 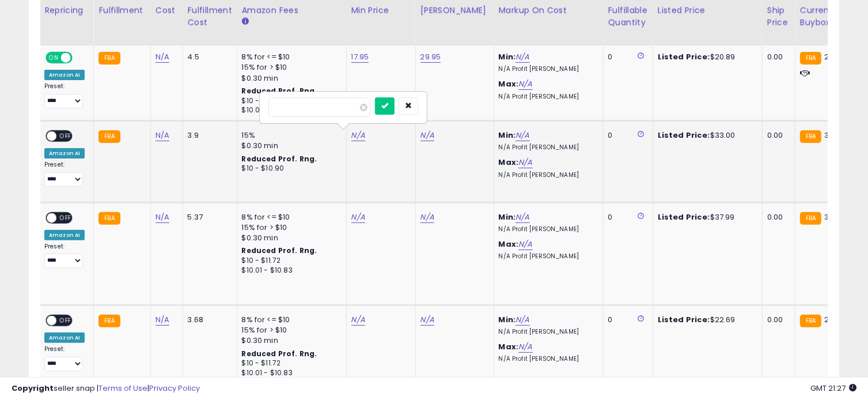 What do you see at coordinates (705, 217) in the screenshot?
I see `div: $37.99` at bounding box center [705, 217].